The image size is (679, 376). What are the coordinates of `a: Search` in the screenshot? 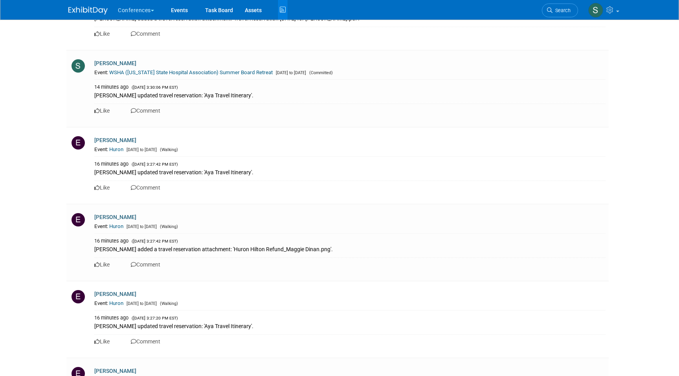 It's located at (560, 10).